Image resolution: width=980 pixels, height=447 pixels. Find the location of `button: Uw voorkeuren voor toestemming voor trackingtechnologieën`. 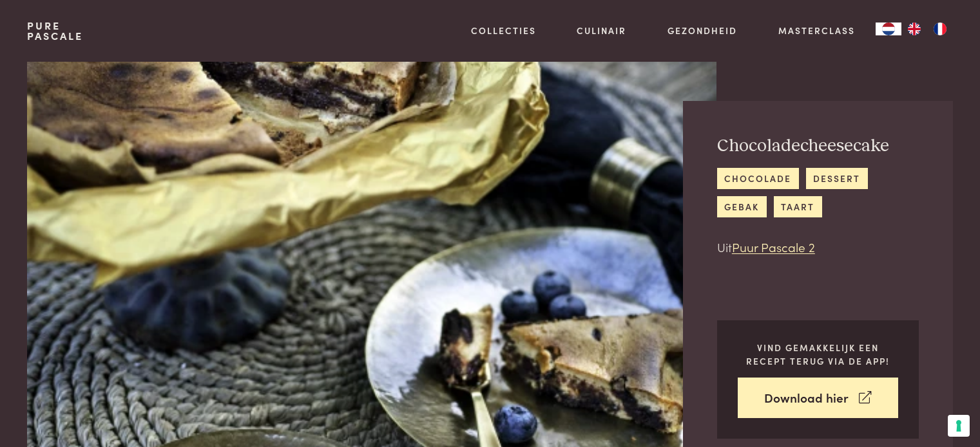

button: Uw voorkeuren voor toestemming voor trackingtechnologieën is located at coordinates (958, 426).